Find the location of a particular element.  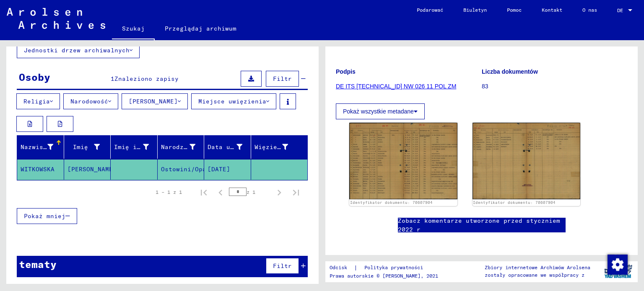

font: Pomoc is located at coordinates (514, 10).